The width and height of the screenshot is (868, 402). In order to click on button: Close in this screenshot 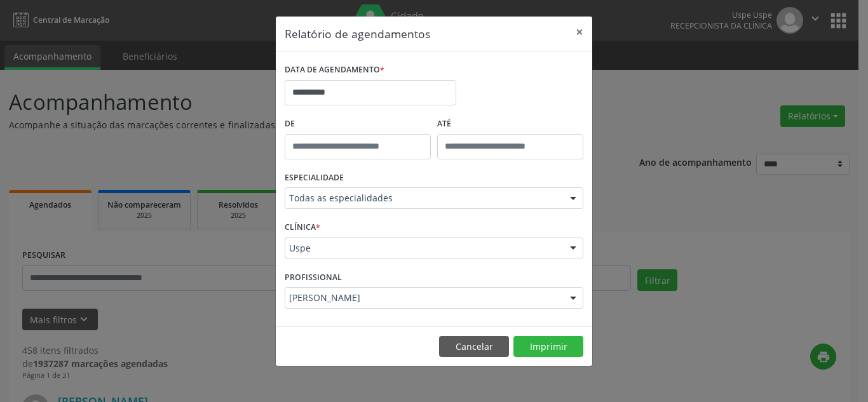, I will do `click(580, 31)`.